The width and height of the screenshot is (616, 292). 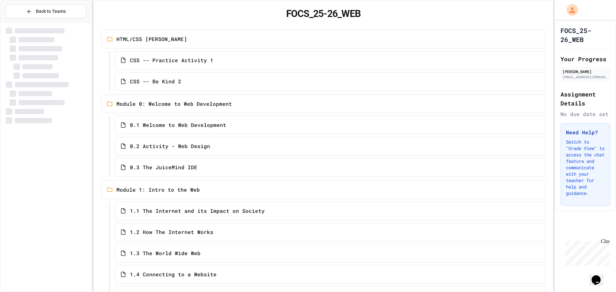 I want to click on div: Chat with us now!Close, so click(x=23, y=21).